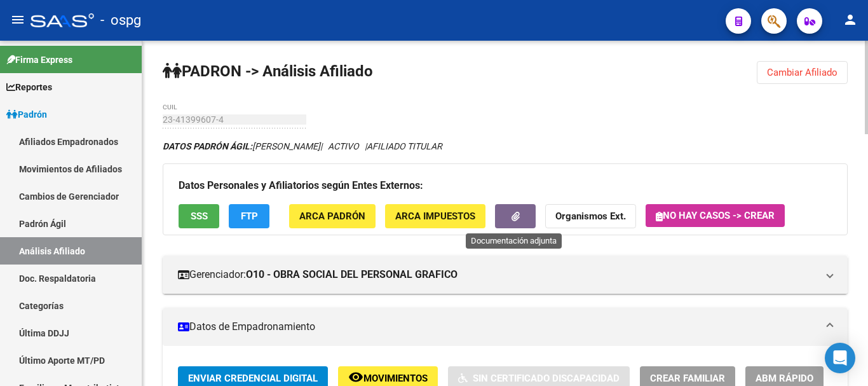 The width and height of the screenshot is (868, 386). What do you see at coordinates (199, 217) in the screenshot?
I see `span: SSS` at bounding box center [199, 217].